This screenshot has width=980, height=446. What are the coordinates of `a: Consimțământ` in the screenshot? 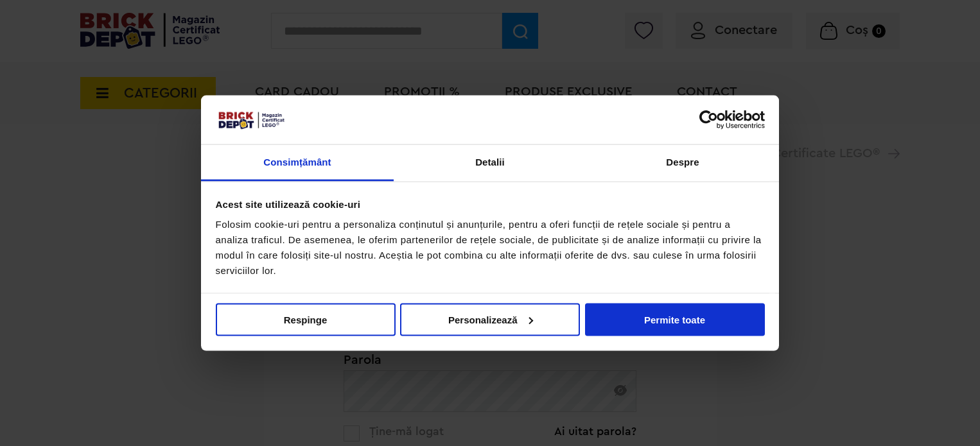 It's located at (297, 163).